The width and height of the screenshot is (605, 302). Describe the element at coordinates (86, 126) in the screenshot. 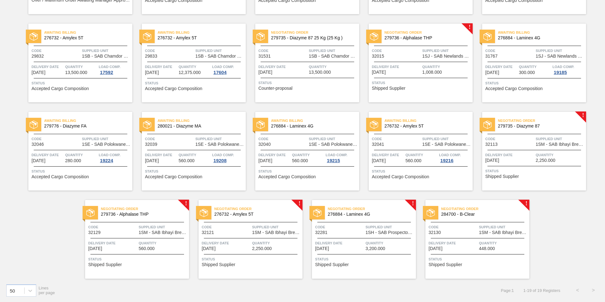

I see `span: 279776 - Diazyme FA` at that location.